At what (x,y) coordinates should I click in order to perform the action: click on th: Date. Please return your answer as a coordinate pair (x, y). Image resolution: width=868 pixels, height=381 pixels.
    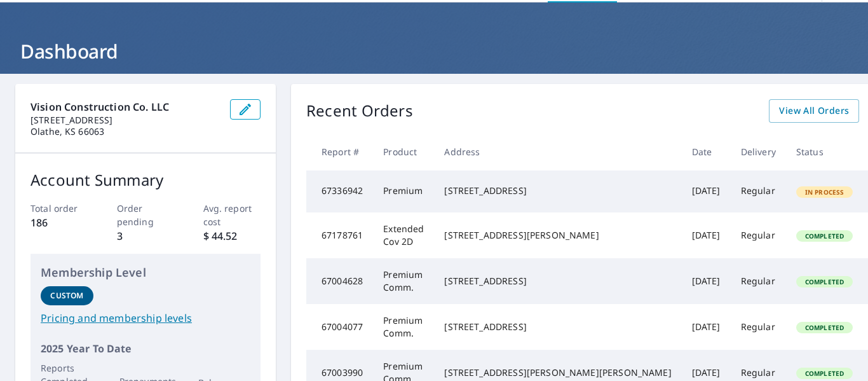
    Looking at the image, I should click on (706, 151).